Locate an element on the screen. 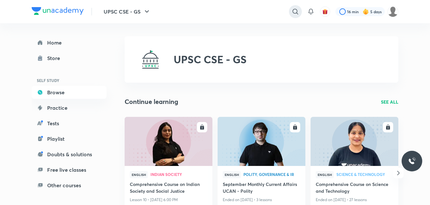  a: Free live classes is located at coordinates (69, 170).